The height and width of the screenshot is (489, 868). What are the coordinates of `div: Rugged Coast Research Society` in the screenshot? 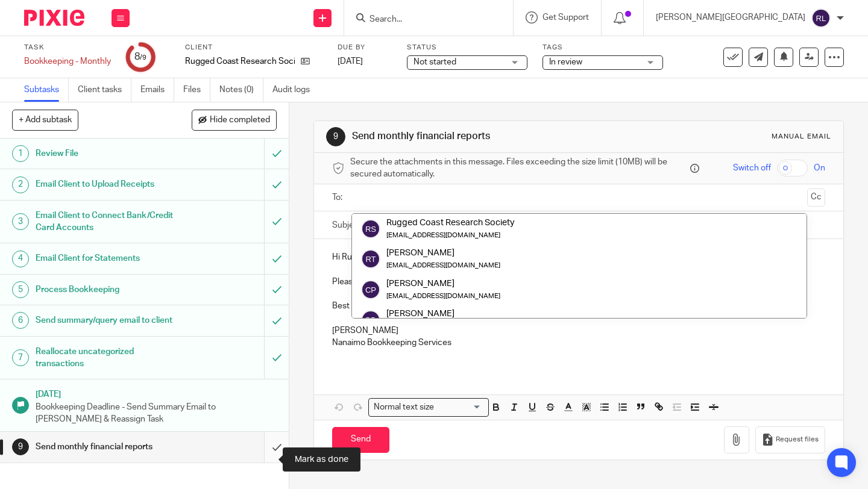 It's located at (450, 223).